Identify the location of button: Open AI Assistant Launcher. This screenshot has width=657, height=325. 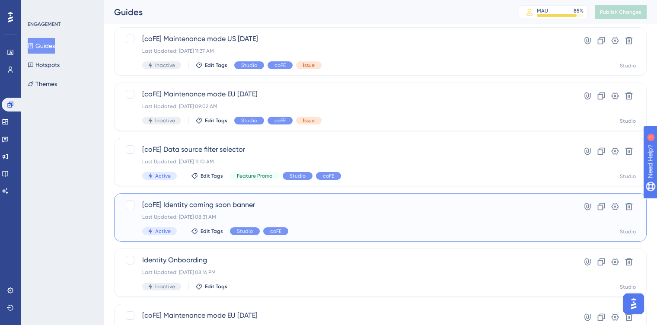
(13, 13).